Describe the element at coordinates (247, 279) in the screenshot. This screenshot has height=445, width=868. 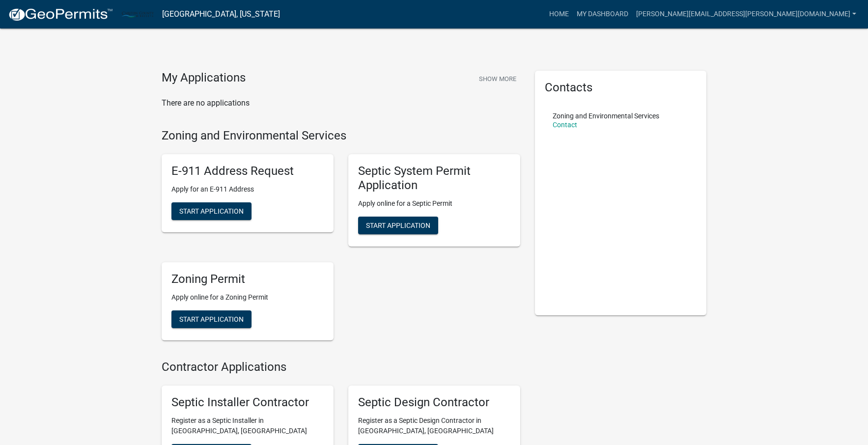
I see `h5: Zoning Permit` at that location.